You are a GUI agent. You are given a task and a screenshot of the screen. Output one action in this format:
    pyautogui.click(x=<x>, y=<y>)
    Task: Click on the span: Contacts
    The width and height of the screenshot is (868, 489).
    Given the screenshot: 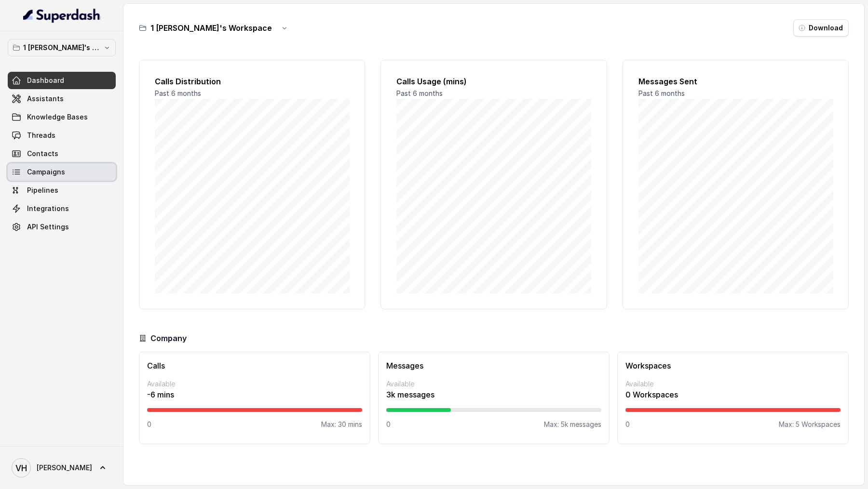 What is the action you would take?
    pyautogui.click(x=42, y=154)
    